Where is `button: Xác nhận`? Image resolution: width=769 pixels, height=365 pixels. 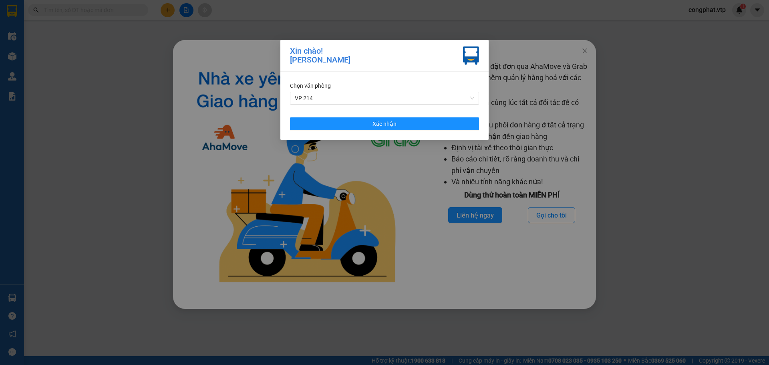 button: Xác nhận is located at coordinates (385, 124).